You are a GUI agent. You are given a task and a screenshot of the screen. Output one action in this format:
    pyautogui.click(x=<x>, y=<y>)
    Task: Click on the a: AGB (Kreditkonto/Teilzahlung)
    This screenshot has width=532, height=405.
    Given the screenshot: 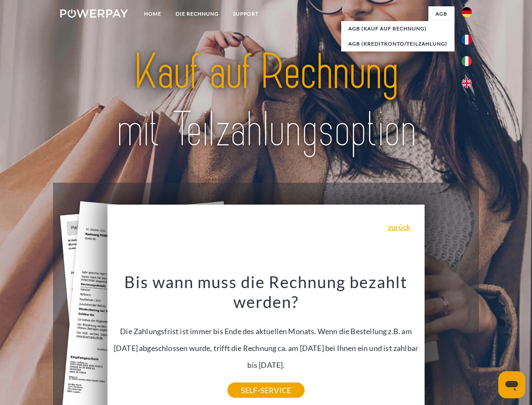 What is the action you would take?
    pyautogui.click(x=398, y=44)
    